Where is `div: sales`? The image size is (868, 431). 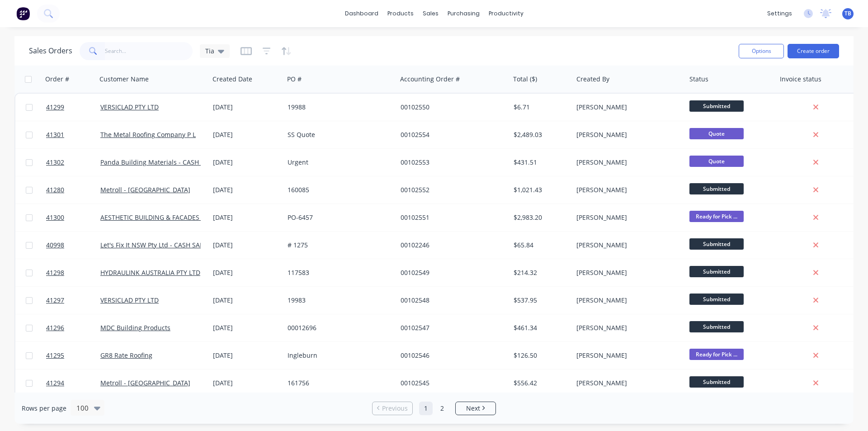 div: sales is located at coordinates (431, 14).